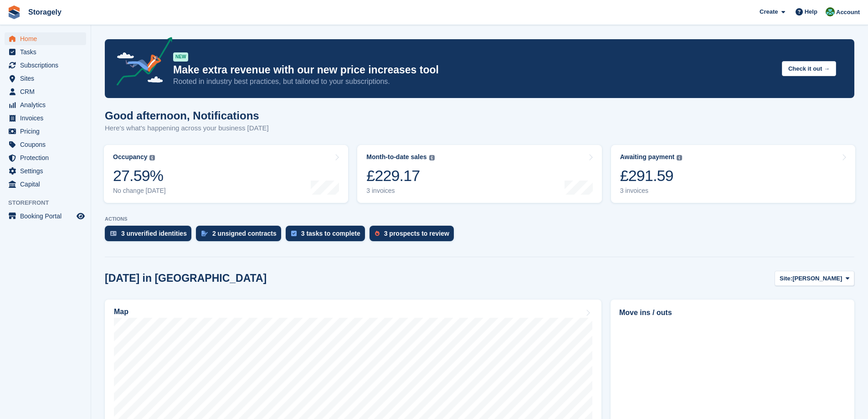 This screenshot has width=868, height=419. Describe the element at coordinates (48, 184) in the screenshot. I see `span: Capital` at that location.